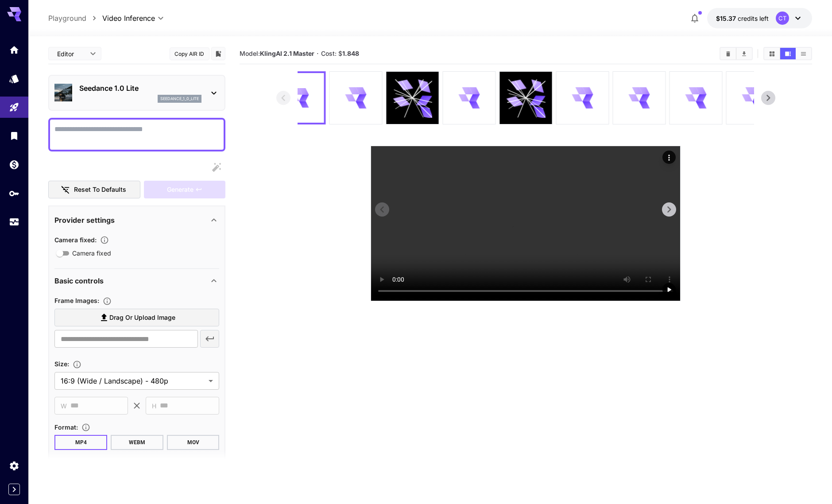 Image resolution: width=832 pixels, height=504 pixels. What do you see at coordinates (189, 54) in the screenshot?
I see `button: Copy AIR ID` at bounding box center [189, 54].